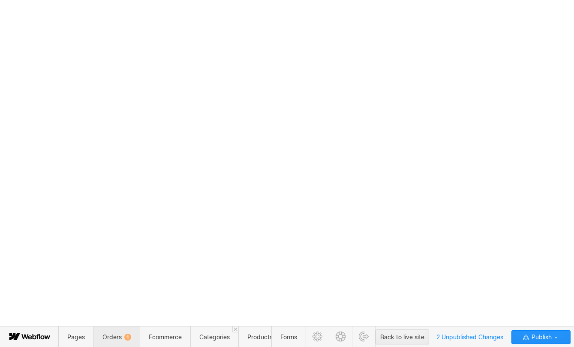  Describe the element at coordinates (402, 337) in the screenshot. I see `button: Back to live site` at that location.